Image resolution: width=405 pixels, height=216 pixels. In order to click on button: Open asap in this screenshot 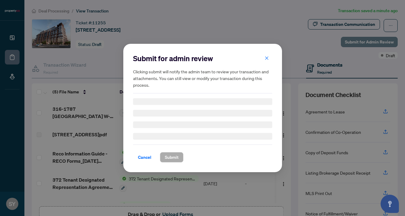, I will do `click(389, 204)`.